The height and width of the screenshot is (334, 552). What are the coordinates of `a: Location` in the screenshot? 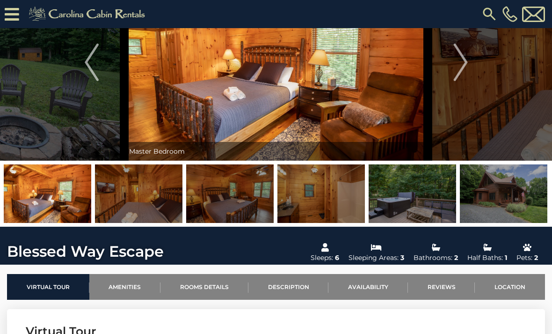 It's located at (510, 286).